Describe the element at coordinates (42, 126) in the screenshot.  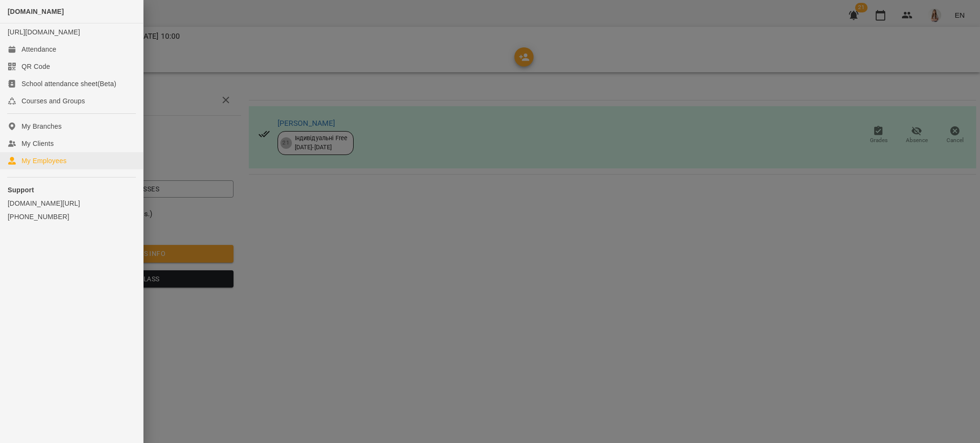
I see `div: My Branches` at that location.